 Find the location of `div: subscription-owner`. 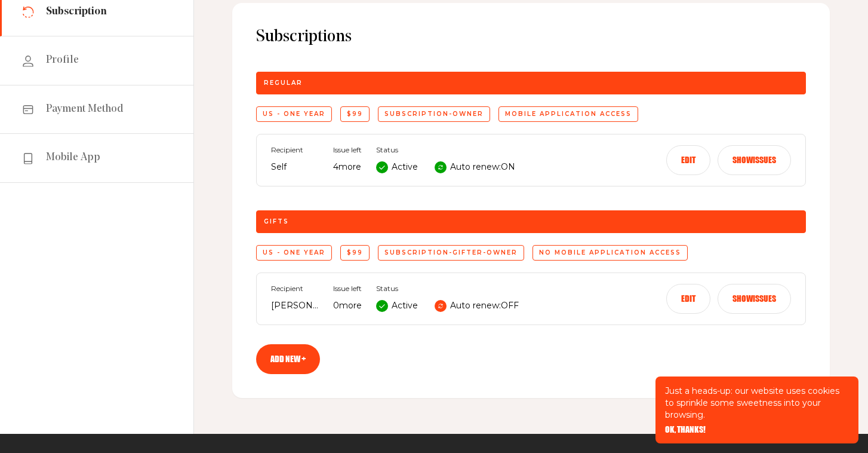

div: subscription-owner is located at coordinates (434, 114).